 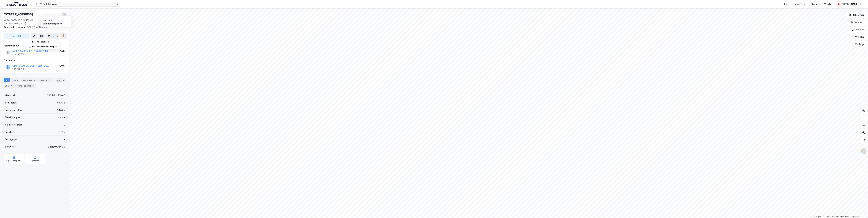 What do you see at coordinates (14, 110) in the screenshot?
I see `div: Bruksareal (BRA)` at bounding box center [14, 110].